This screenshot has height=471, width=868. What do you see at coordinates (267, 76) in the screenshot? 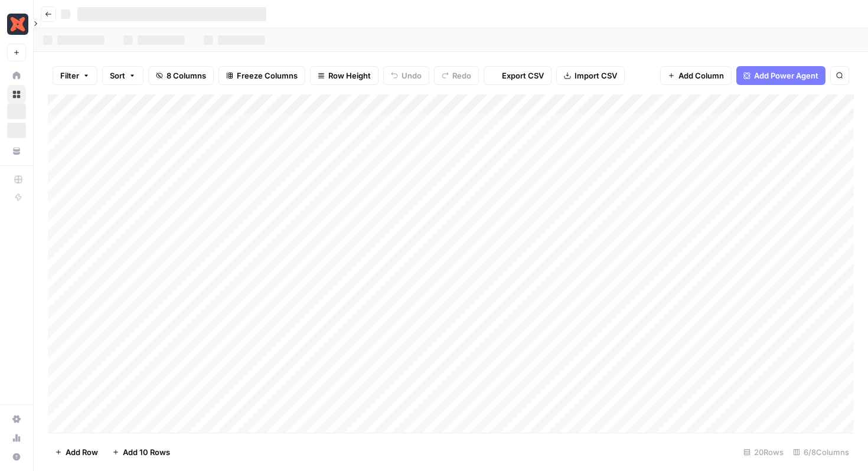
I see `span: Freeze Columns` at bounding box center [267, 76].